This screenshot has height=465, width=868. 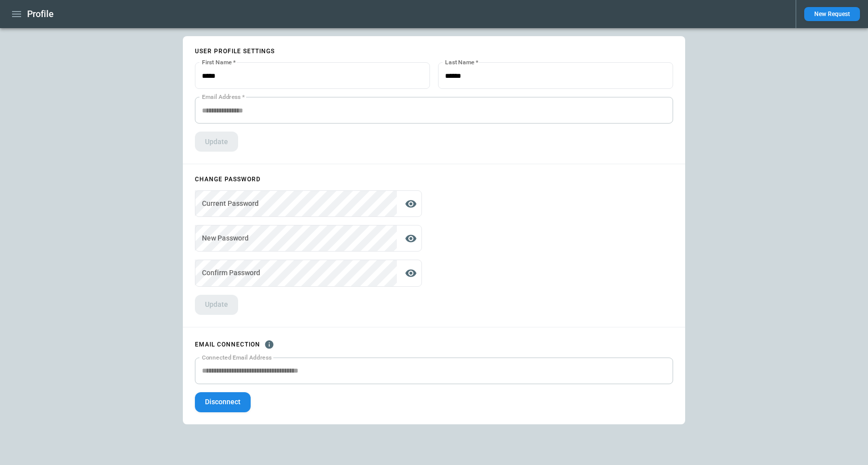 What do you see at coordinates (434, 110) in the screenshot?
I see `div: This is the email address linked to your Aerios account. It's used for signing in and cannot be e...` at bounding box center [434, 110].